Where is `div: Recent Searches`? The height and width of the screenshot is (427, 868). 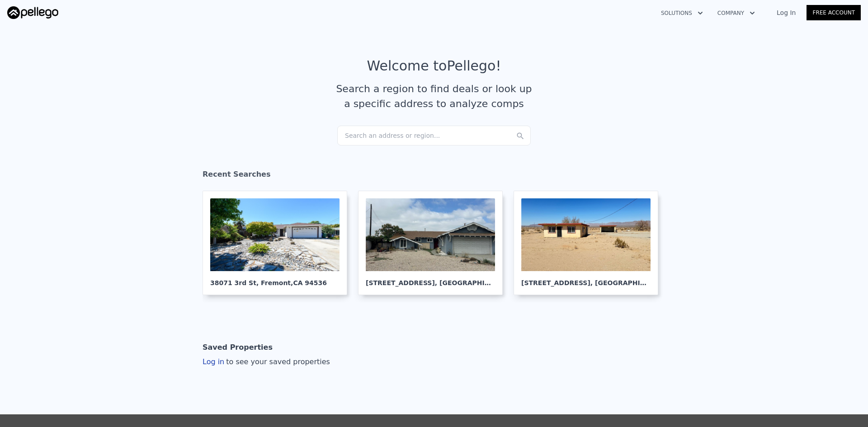 div: Recent Searches is located at coordinates (434, 176).